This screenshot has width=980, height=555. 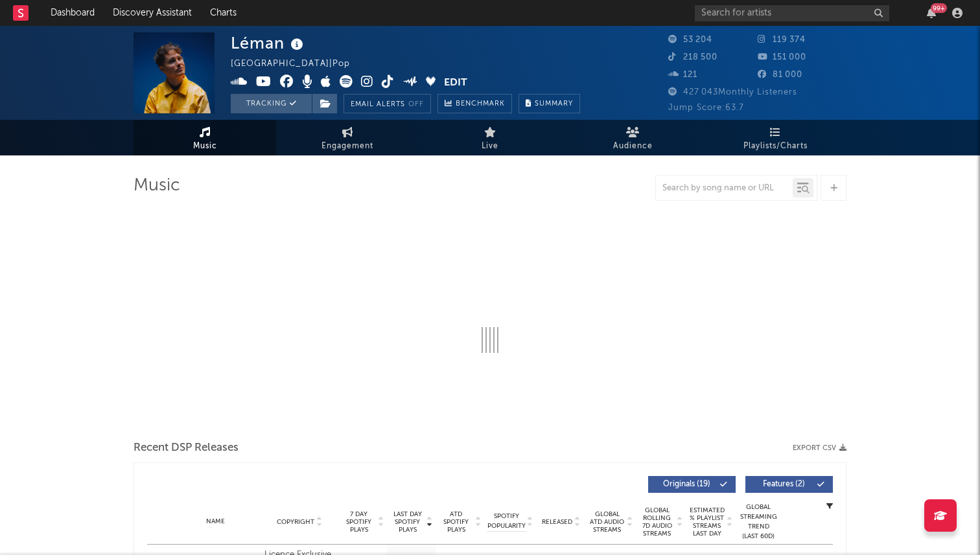 I want to click on span: 151 000, so click(x=782, y=57).